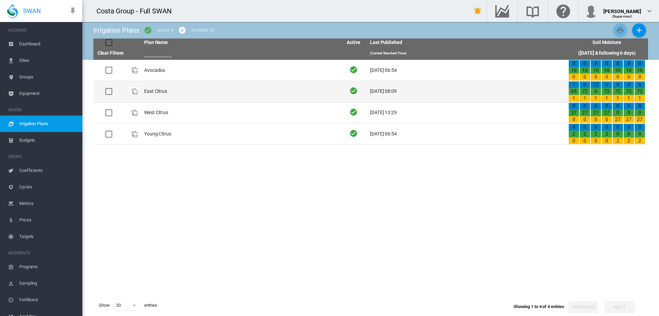 The image size is (659, 316). I want to click on div: Plan Id: 21981, so click(135, 91).